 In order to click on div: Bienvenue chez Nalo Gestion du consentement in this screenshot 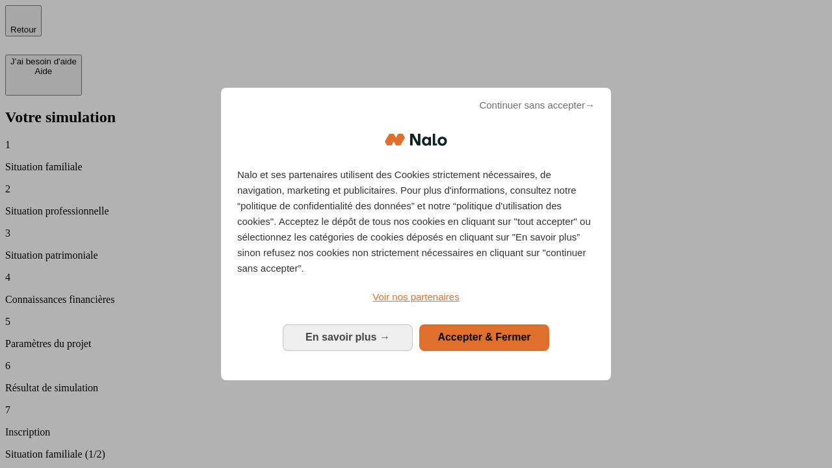, I will do `click(416, 233)`.